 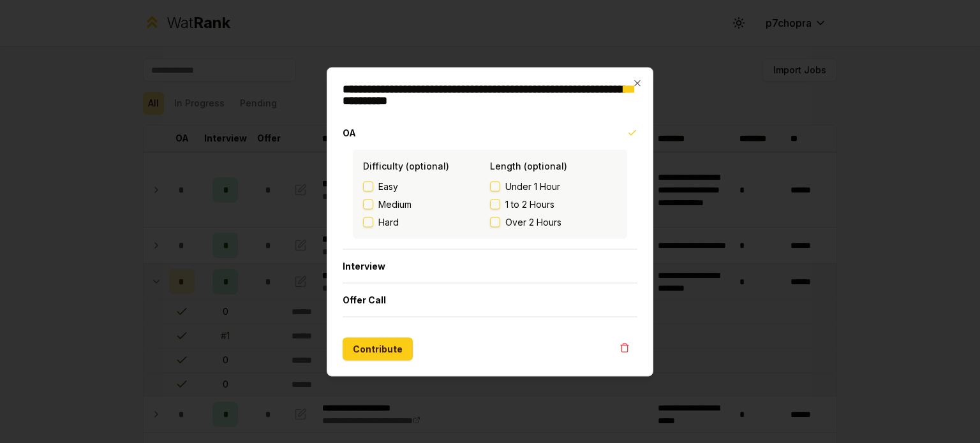 What do you see at coordinates (495, 222) in the screenshot?
I see `button: Over 2 Hours` at bounding box center [495, 222].